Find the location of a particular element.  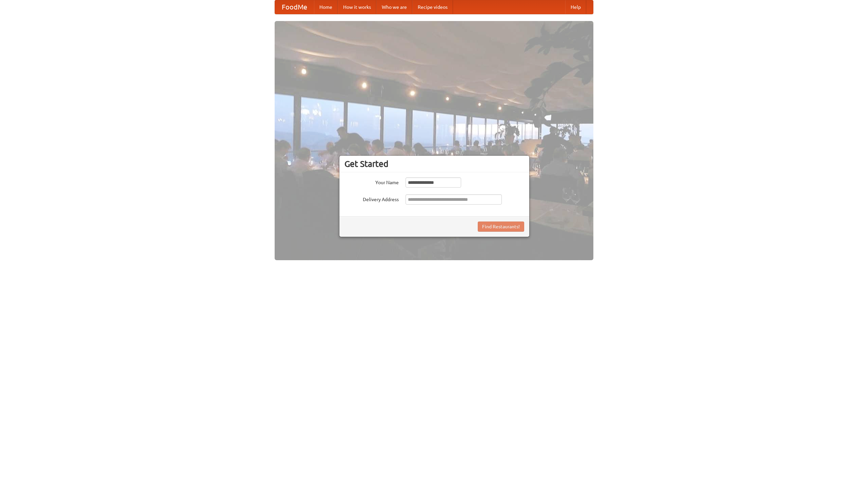

a: Help is located at coordinates (576, 7).